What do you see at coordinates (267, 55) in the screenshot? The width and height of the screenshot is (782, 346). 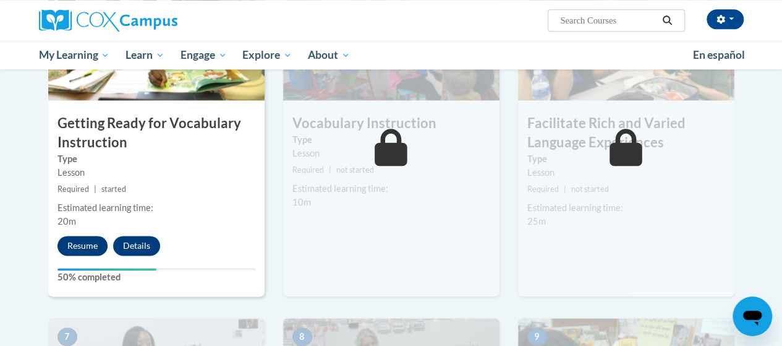 I see `a: Explore` at bounding box center [267, 55].